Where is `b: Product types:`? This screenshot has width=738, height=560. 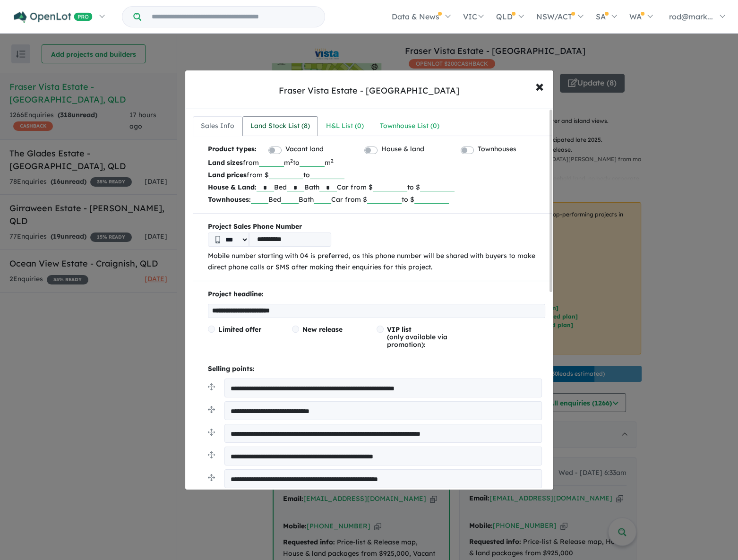
b: Product types: is located at coordinates (232, 150).